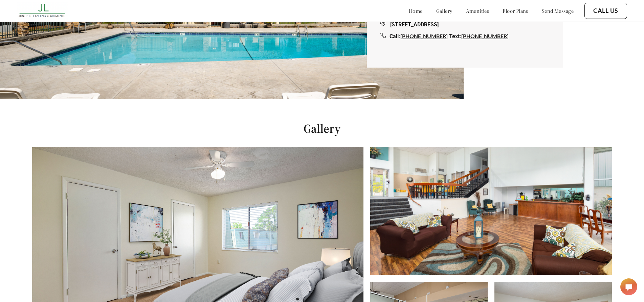 The width and height of the screenshot is (644, 302). Describe the element at coordinates (558, 11) in the screenshot. I see `a: send message` at that location.